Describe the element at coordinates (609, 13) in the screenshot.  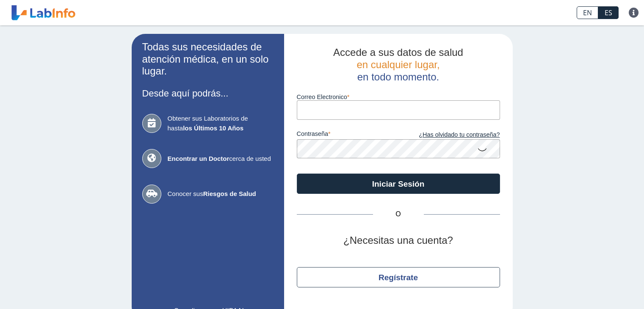
I see `a: ES` at that location.